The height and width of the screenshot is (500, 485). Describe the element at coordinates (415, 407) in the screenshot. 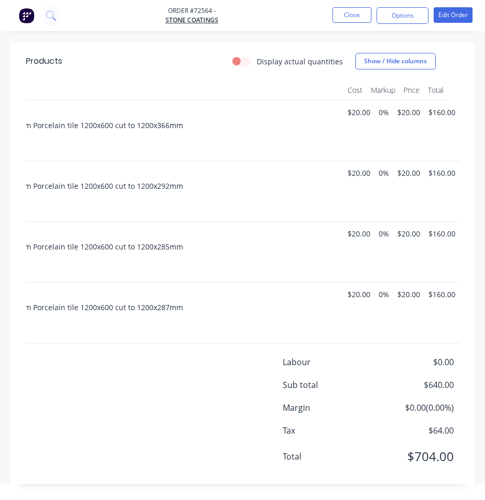

I see `span: $0.00 ( 0.00 %)` at that location.